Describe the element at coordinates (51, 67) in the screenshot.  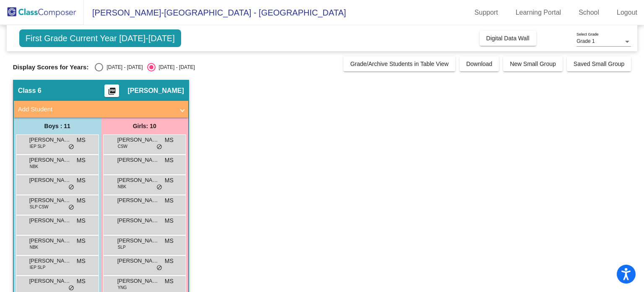
I see `span: Display Scores for Years:` at that location.